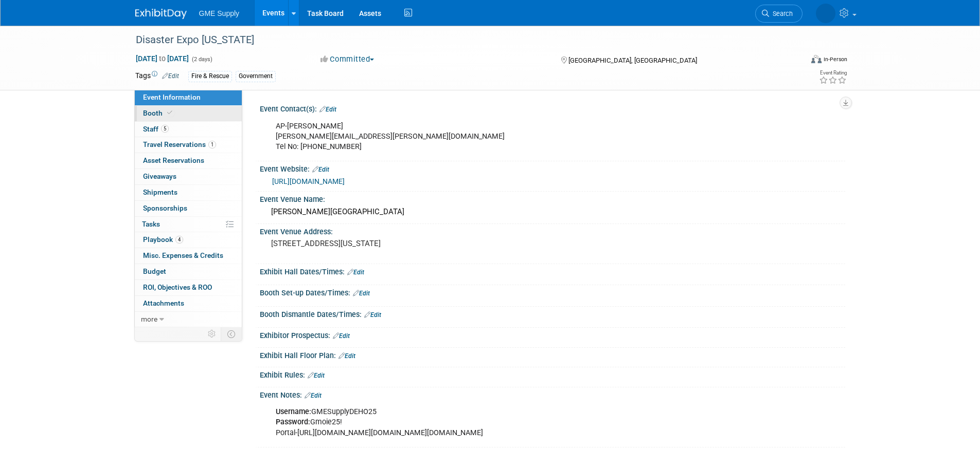 The height and width of the screenshot is (468, 980). I want to click on span: Tasks, so click(150, 224).